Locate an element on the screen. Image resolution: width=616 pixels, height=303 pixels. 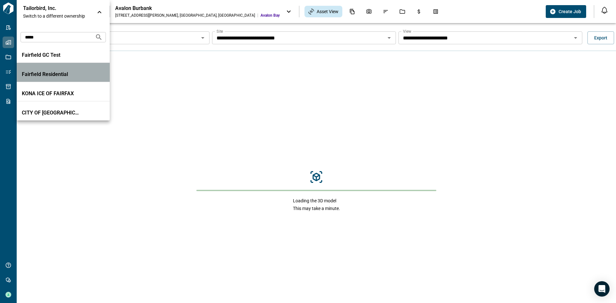
span: Switch to a different ownership is located at coordinates (57, 16).